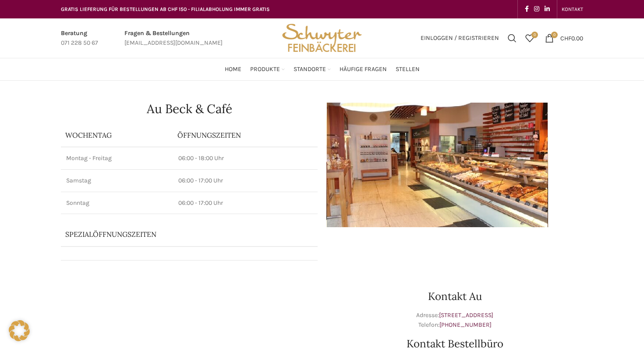  Describe the element at coordinates (245, 135) in the screenshot. I see `p: ÖFFNUNGSZEITEN` at that location.